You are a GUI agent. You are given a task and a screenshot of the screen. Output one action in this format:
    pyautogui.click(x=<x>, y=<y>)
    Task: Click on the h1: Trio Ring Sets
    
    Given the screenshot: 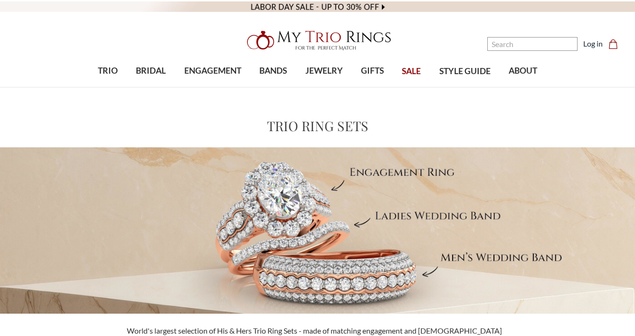 What is the action you would take?
    pyautogui.click(x=318, y=126)
    